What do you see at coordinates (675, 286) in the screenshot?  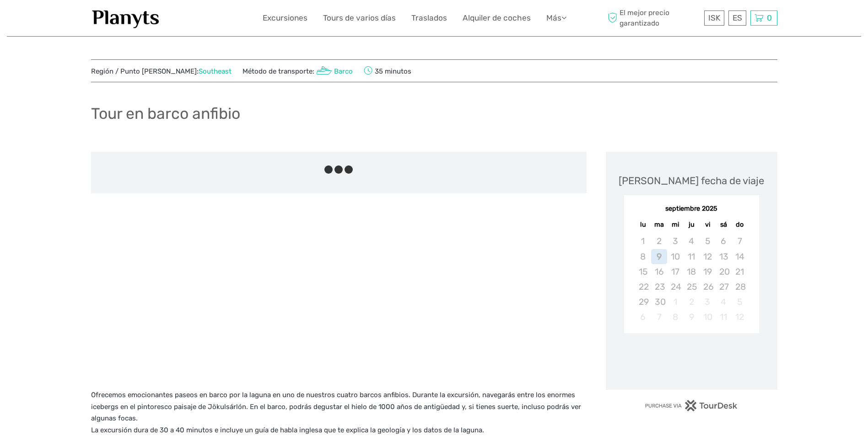 I see `div: Not available miércoles, 24 de septiembre de 2025` at bounding box center [675, 286].